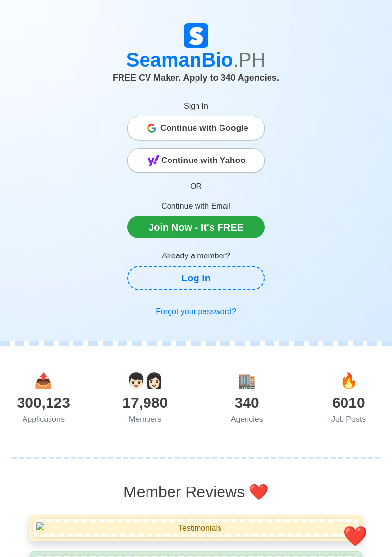 The image size is (392, 557). What do you see at coordinates (196, 492) in the screenshot?
I see `h2: Member Reviews` at bounding box center [196, 492].